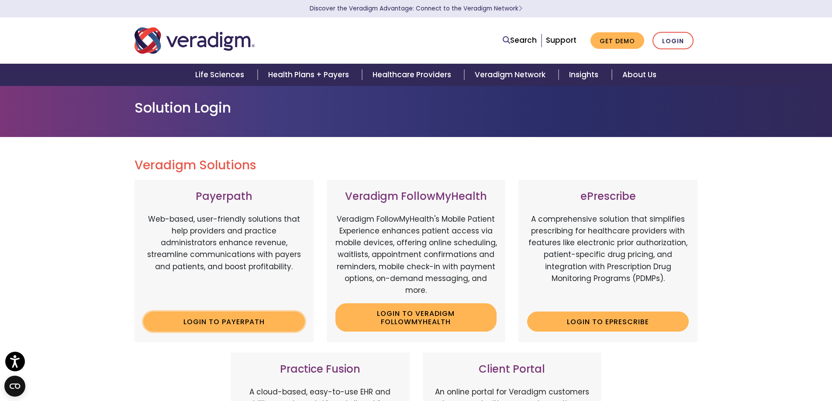 The width and height of the screenshot is (832, 401). What do you see at coordinates (224, 197) in the screenshot?
I see `h3: Payerpath` at bounding box center [224, 197].